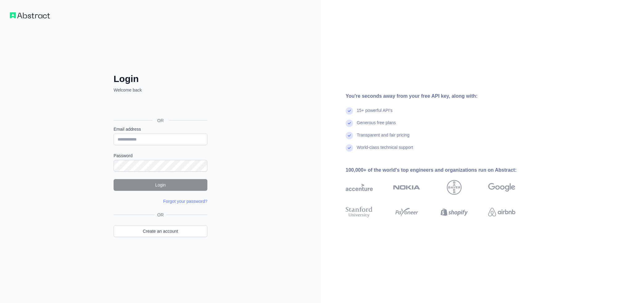  Describe the element at coordinates (160, 79) in the screenshot. I see `h2: Login` at that location.